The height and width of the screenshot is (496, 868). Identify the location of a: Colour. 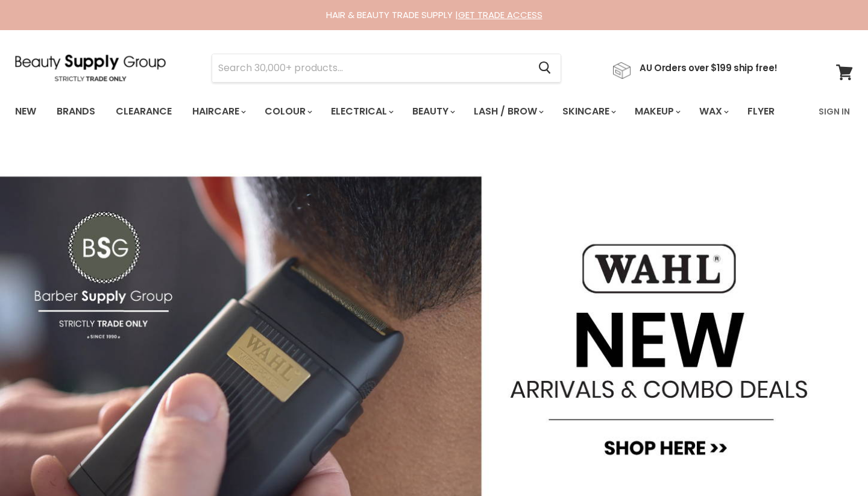
(287, 112).